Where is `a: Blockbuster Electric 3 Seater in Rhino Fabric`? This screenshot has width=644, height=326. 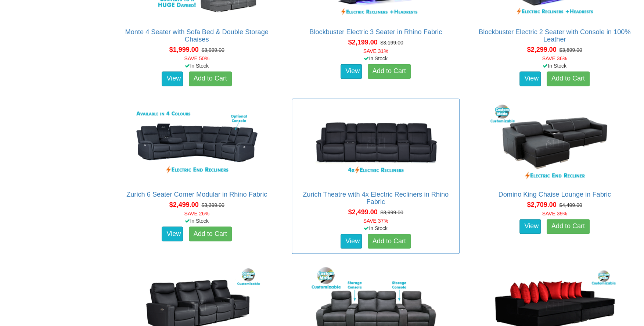 a: Blockbuster Electric 3 Seater in Rhino Fabric is located at coordinates (375, 32).